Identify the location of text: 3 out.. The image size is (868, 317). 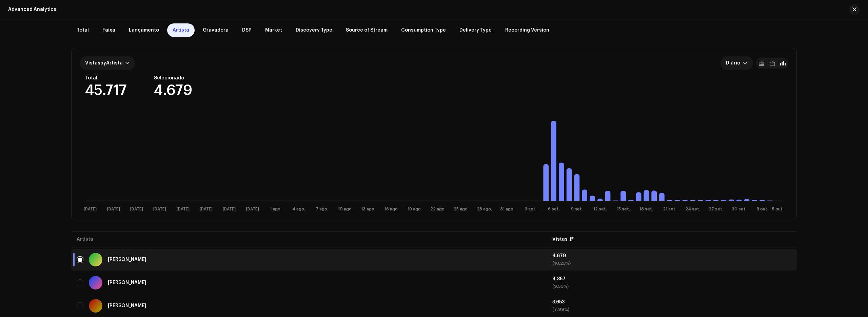
(762, 209).